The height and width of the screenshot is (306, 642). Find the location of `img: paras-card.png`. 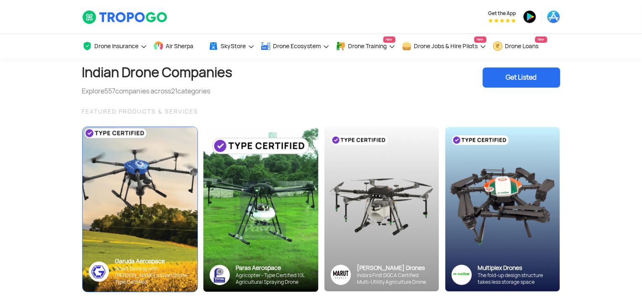

img: paras-card.png is located at coordinates (261, 209).